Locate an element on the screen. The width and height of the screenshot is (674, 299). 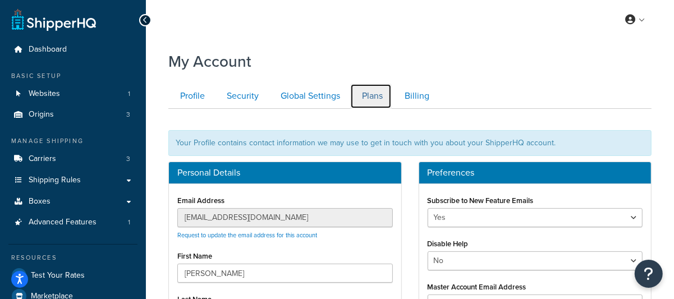
a: Advanced Features 1 is located at coordinates (73, 222).